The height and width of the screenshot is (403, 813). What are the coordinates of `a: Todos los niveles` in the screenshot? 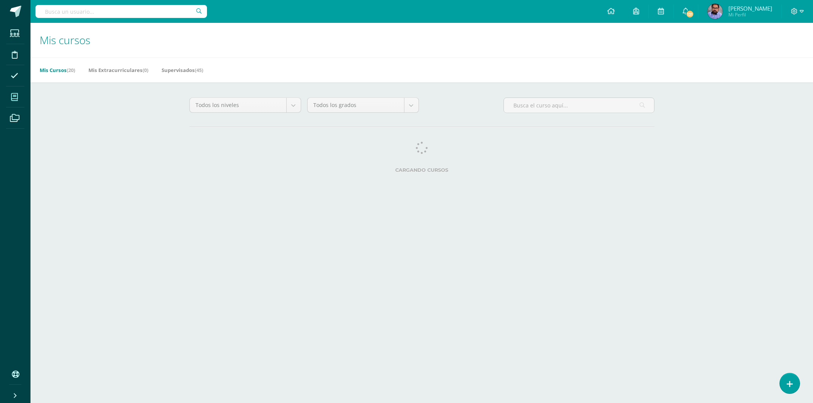 It's located at (245, 105).